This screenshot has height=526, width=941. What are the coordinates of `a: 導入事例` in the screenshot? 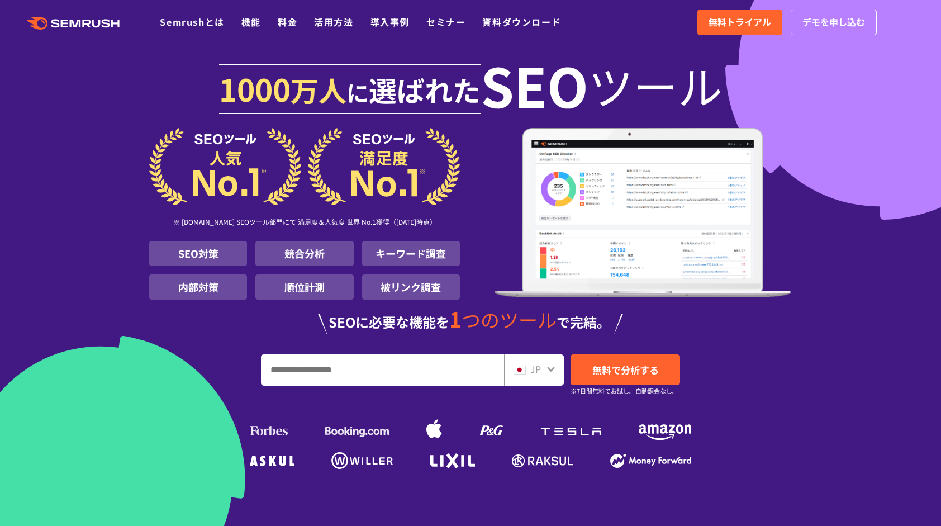 It's located at (390, 22).